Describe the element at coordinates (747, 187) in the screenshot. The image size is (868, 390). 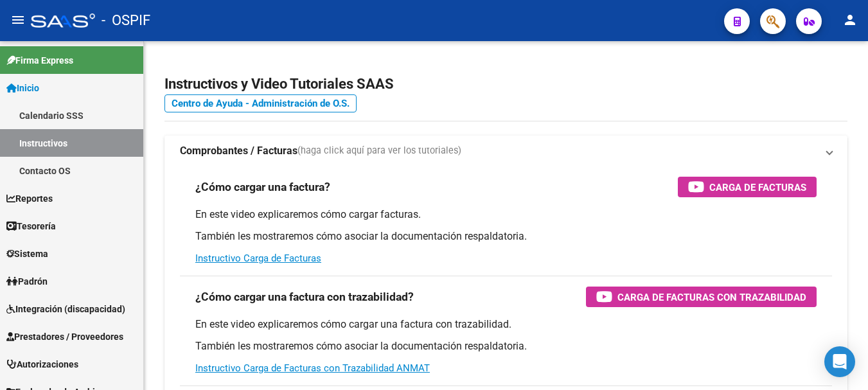
I see `button: Carga de Facturas` at that location.